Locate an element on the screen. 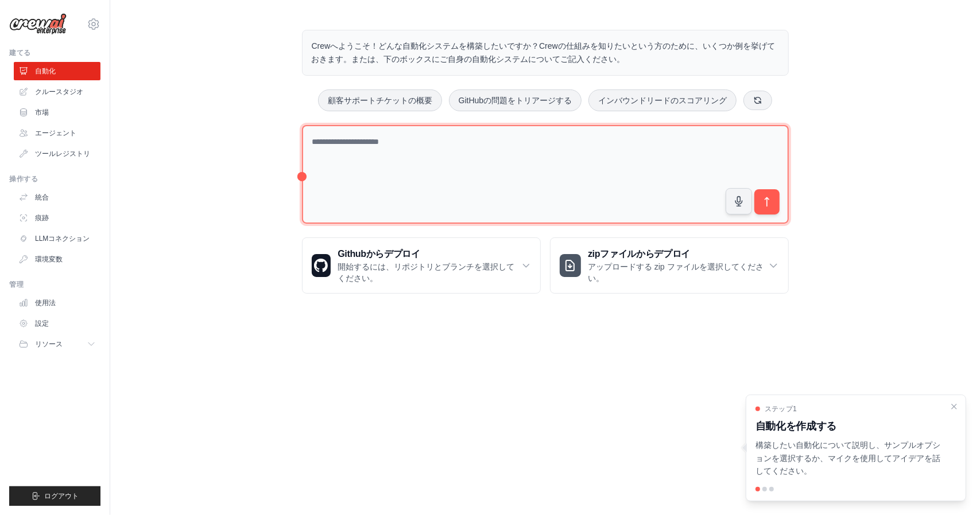  font: 開始するには、リポジトリとブランチを選択してください。 is located at coordinates (426, 272).